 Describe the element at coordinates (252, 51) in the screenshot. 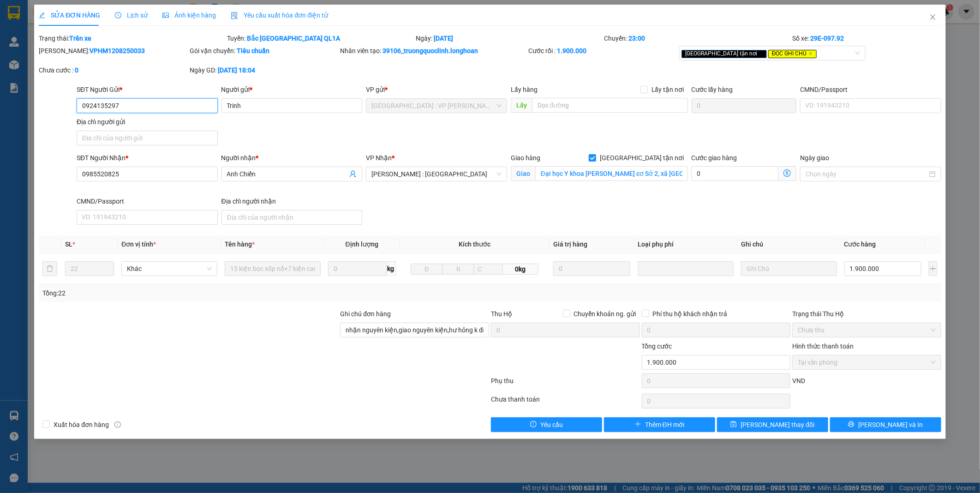

I see `b: Tiêu chuẩn` at that location.